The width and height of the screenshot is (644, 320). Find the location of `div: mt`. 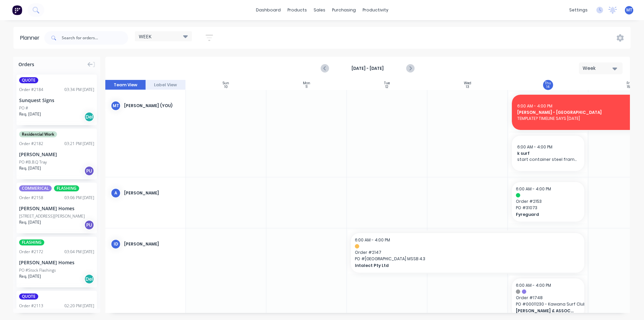

div: mt is located at coordinates (116, 105).